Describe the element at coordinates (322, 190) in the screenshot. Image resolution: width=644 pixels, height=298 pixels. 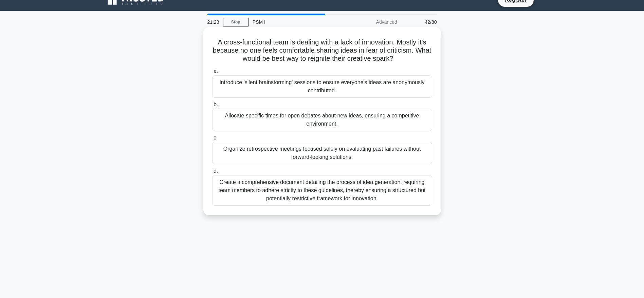
I see `div: Create a comprehensive document detailing the process of idea generation, requiring team members ...` at that location.